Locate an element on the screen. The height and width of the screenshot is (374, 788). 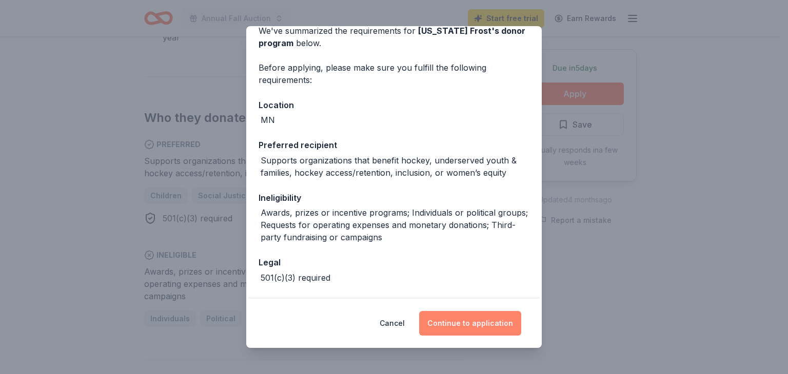
div: Legal is located at coordinates (394, 263).